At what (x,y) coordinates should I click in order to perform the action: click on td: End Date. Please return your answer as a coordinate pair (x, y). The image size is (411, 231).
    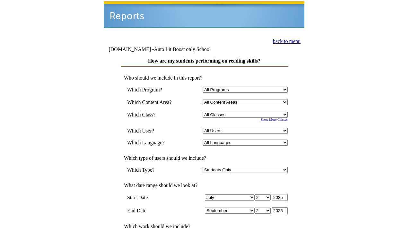
    Looking at the image, I should click on (154, 211).